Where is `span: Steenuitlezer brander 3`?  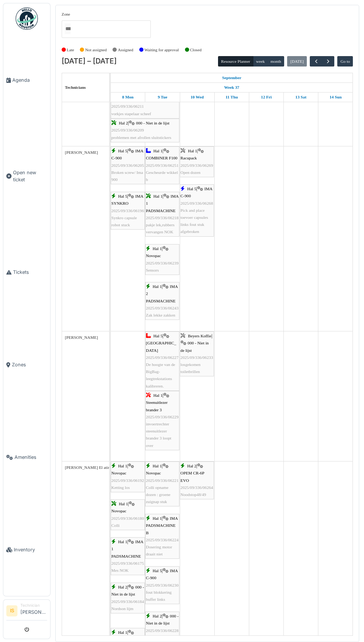
span: Steenuitlezer brander 3 is located at coordinates (157, 406).